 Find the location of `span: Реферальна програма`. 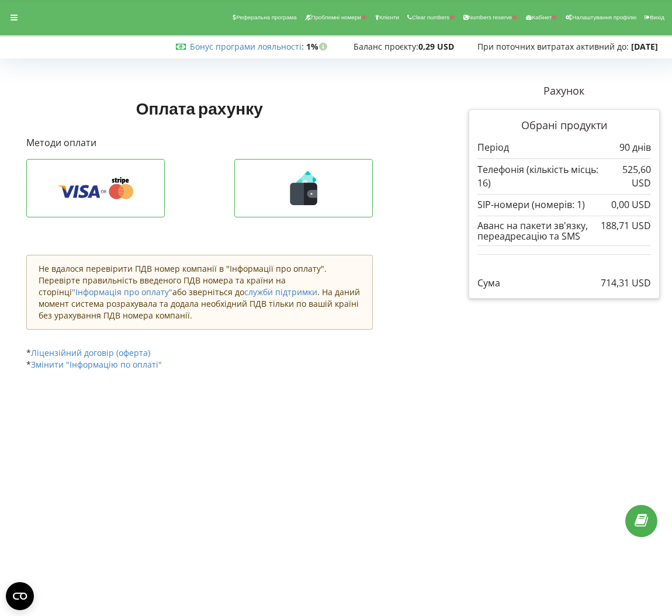

span: Реферальна програма is located at coordinates (266, 17).